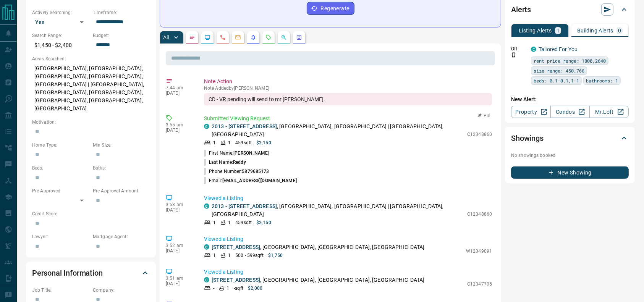 This screenshot has width=644, height=302. Describe the element at coordinates (91, 59) in the screenshot. I see `p: Areas Searched:` at that location.